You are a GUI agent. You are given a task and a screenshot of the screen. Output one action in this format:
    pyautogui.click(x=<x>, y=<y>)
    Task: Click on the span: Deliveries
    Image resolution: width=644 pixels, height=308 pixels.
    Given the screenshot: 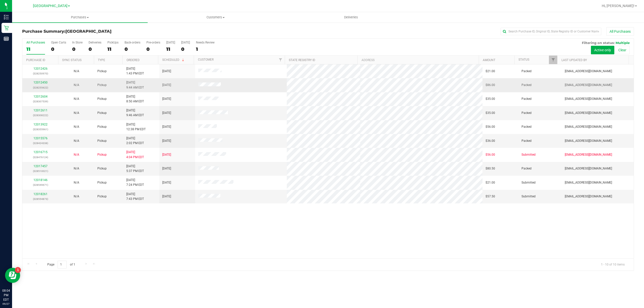 What is the action you would take?
    pyautogui.click(x=351, y=17)
    